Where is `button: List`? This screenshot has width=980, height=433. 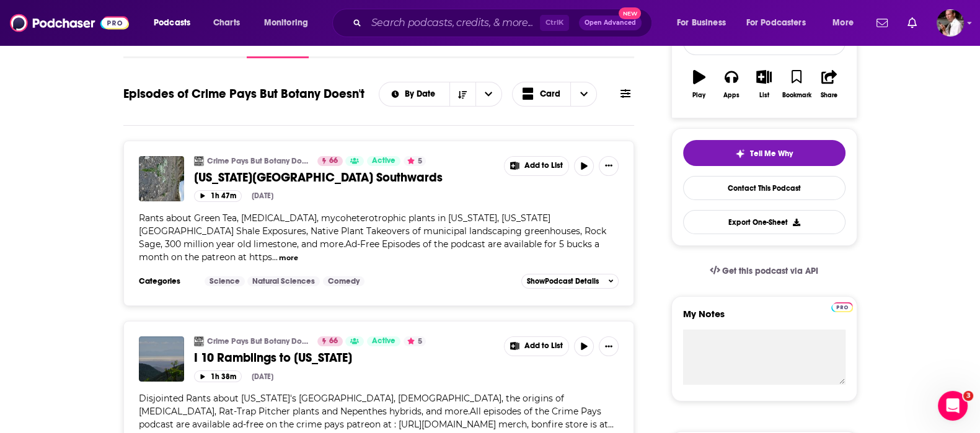
button: List is located at coordinates (764, 84).